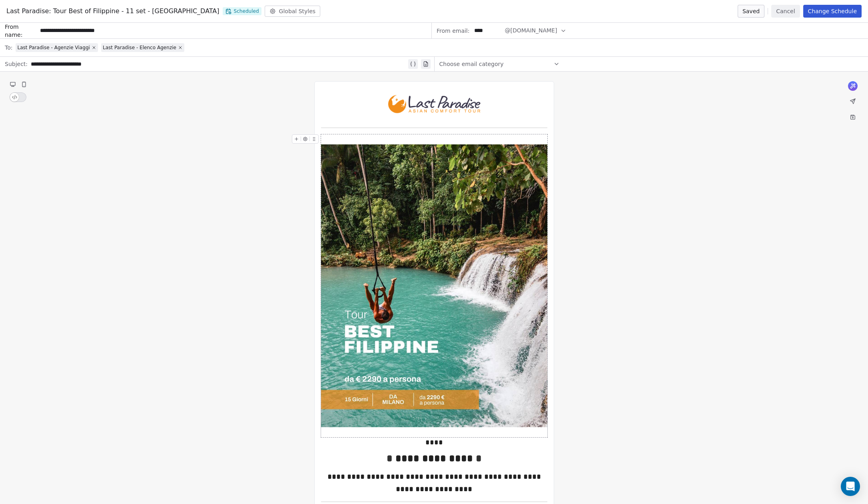 This screenshot has width=868, height=504. I want to click on span: To:, so click(8, 48).